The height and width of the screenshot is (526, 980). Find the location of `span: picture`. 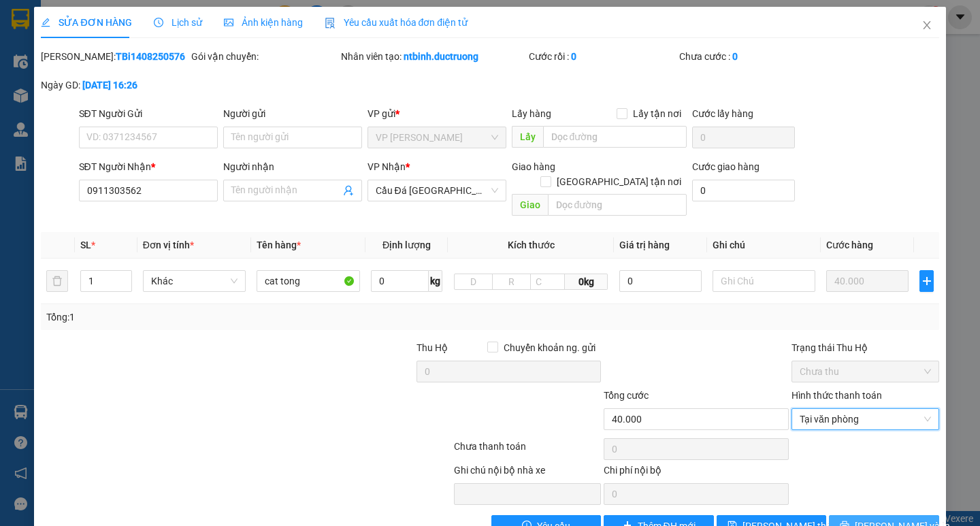

span: picture is located at coordinates (228, 23).